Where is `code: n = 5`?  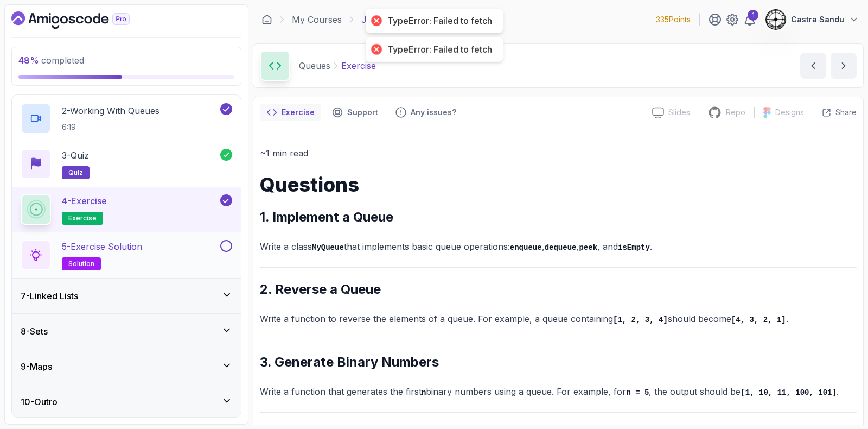 code: n = 5 is located at coordinates (638, 393).